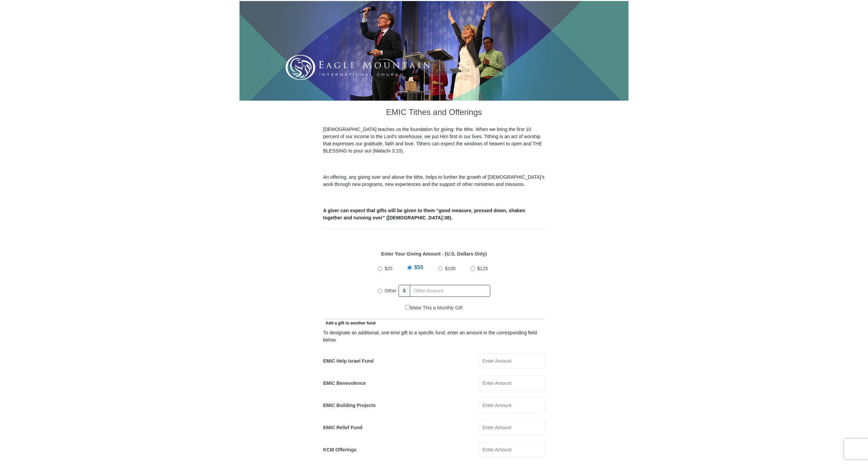  Describe the element at coordinates (419, 267) in the screenshot. I see `span: $50` at that location.